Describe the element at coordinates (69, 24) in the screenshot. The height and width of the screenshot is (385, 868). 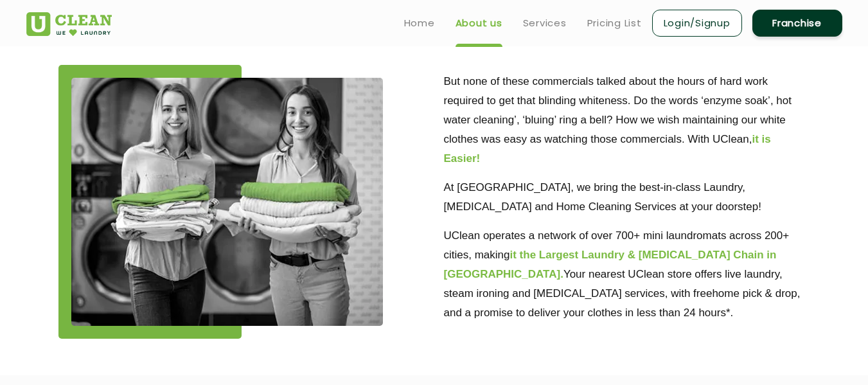
I see `img: UClean Laundry and Dry Cleaning` at that location.